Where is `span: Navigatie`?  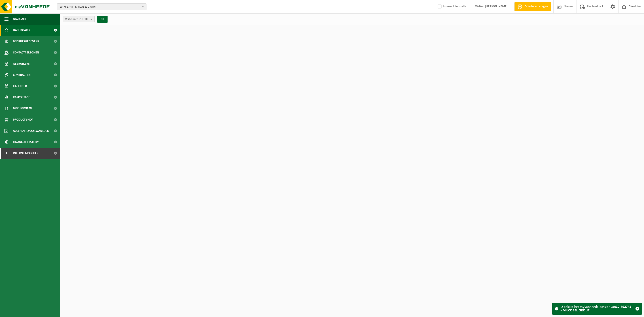
span: Navigatie is located at coordinates (20, 19).